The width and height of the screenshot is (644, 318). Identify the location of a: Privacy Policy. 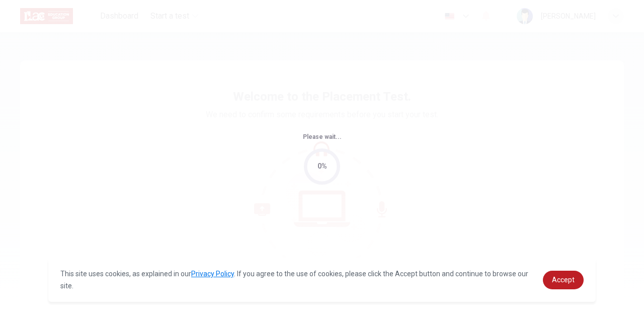
(212, 273).